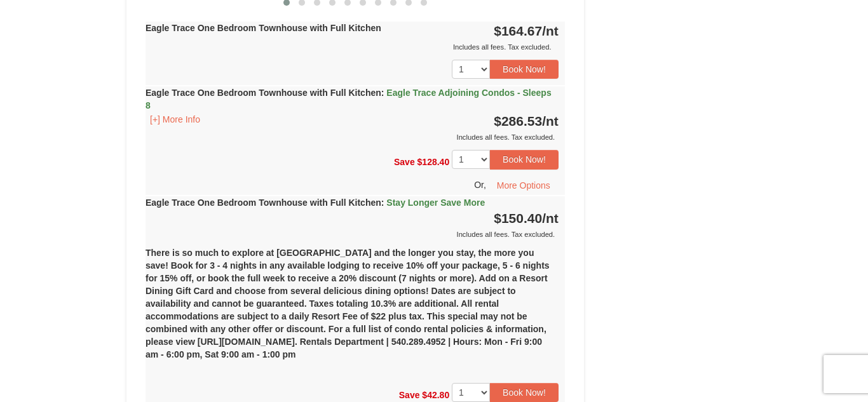 The height and width of the screenshot is (402, 868). I want to click on span: $286.53, so click(517, 121).